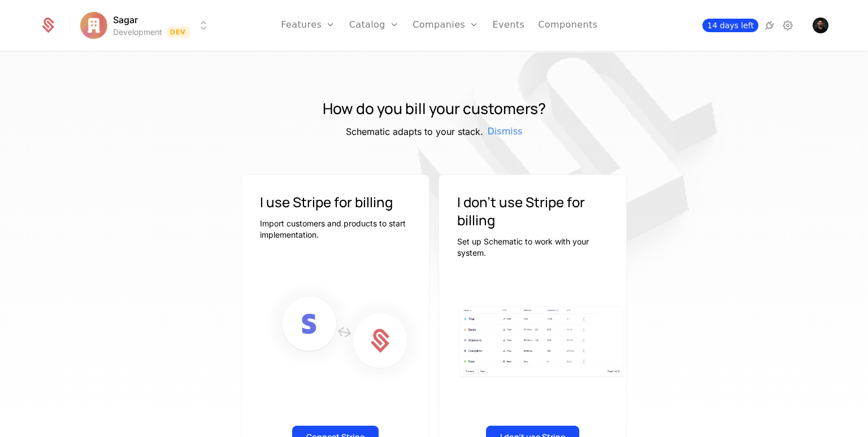  What do you see at coordinates (730, 26) in the screenshot?
I see `span: 14 days left` at bounding box center [730, 26].